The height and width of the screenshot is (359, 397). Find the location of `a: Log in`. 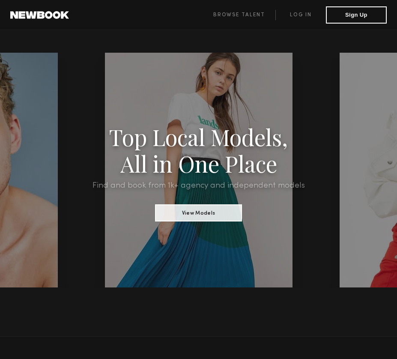

a: Log in is located at coordinates (301, 15).